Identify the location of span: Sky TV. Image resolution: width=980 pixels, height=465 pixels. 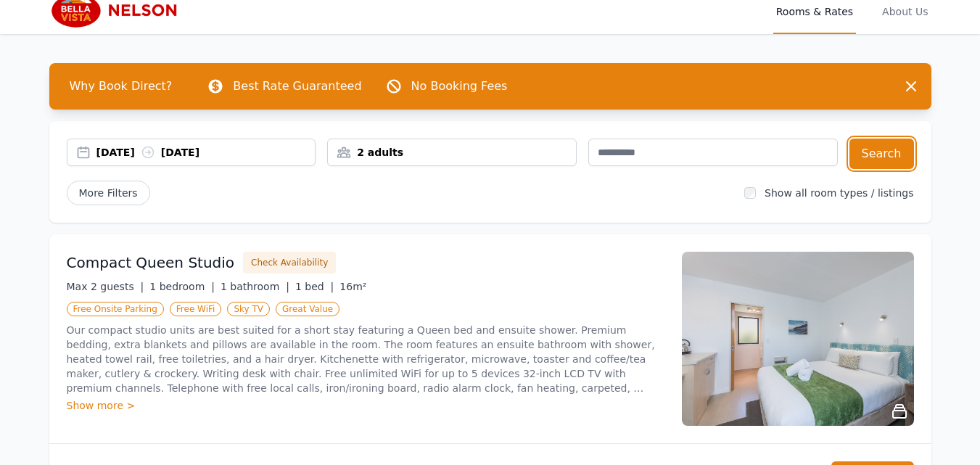
(248, 309).